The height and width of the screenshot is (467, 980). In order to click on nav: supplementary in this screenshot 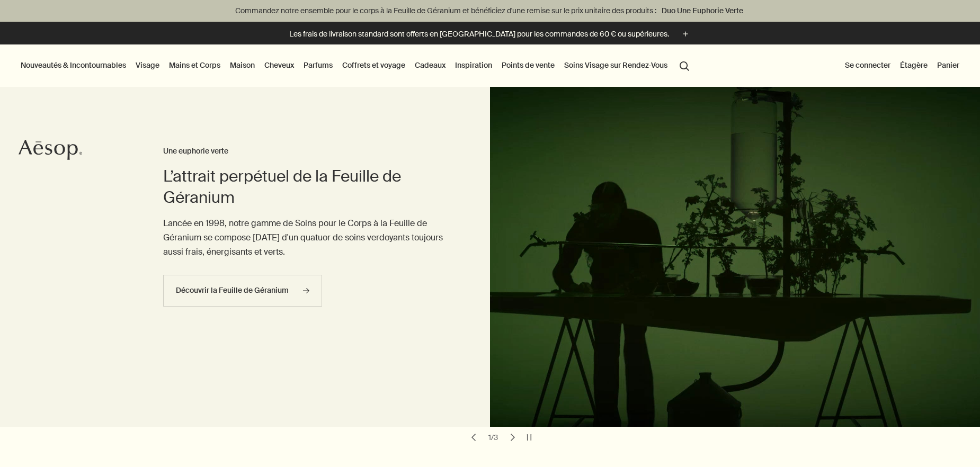, I will do `click(902, 66)`.